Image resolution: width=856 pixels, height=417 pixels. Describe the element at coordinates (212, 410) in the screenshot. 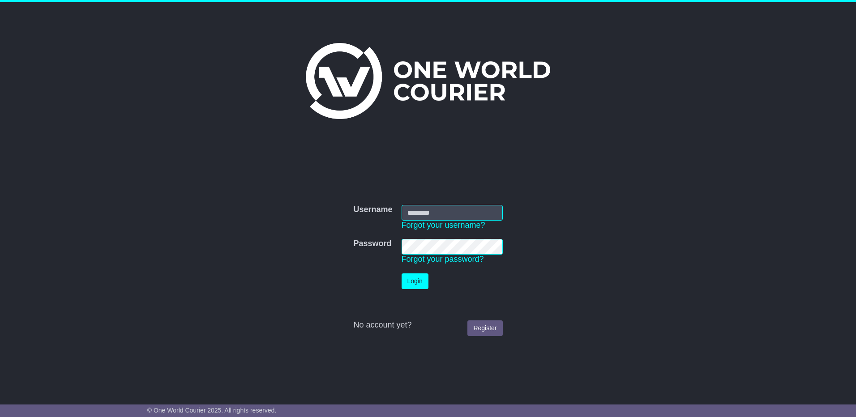

I see `span: © One World Courier 2025. All rights reserved.` at that location.